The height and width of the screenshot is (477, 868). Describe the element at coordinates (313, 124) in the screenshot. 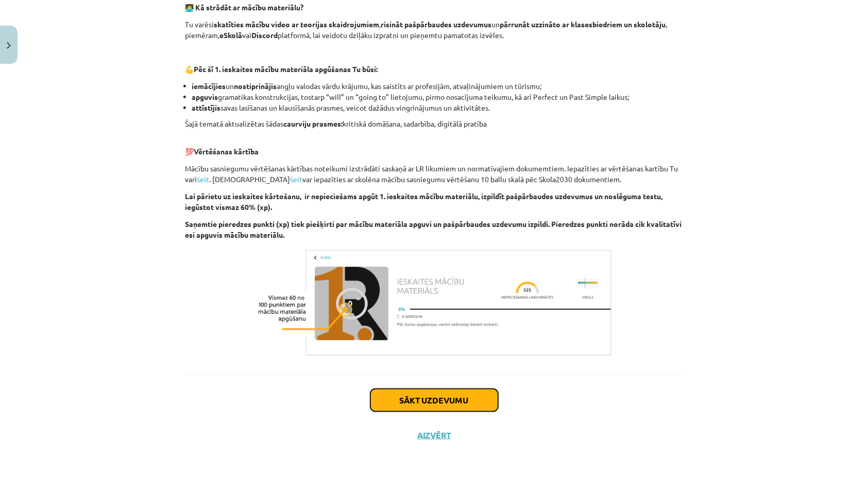

I see `strong: caurviju prasmes:` at that location.